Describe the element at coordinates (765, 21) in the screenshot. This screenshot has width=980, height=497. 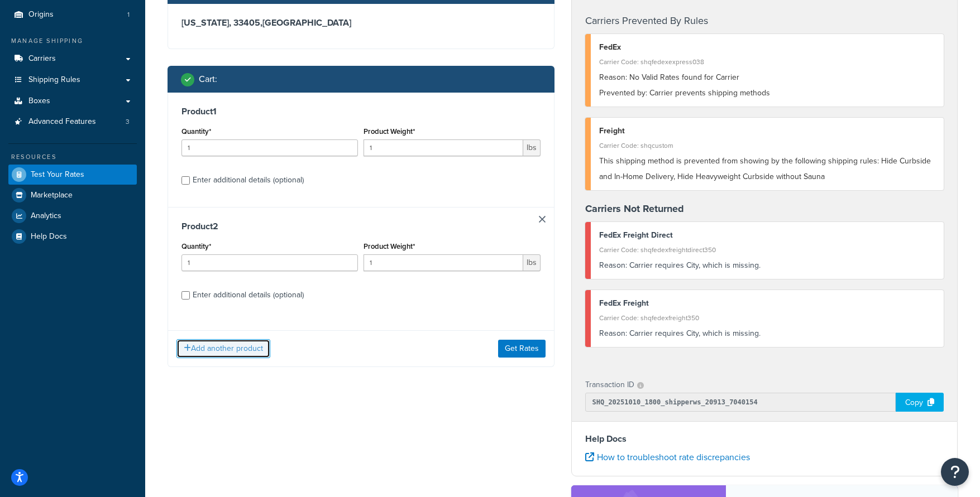
I see `h4: Carriers Prevented By Rules` at that location.